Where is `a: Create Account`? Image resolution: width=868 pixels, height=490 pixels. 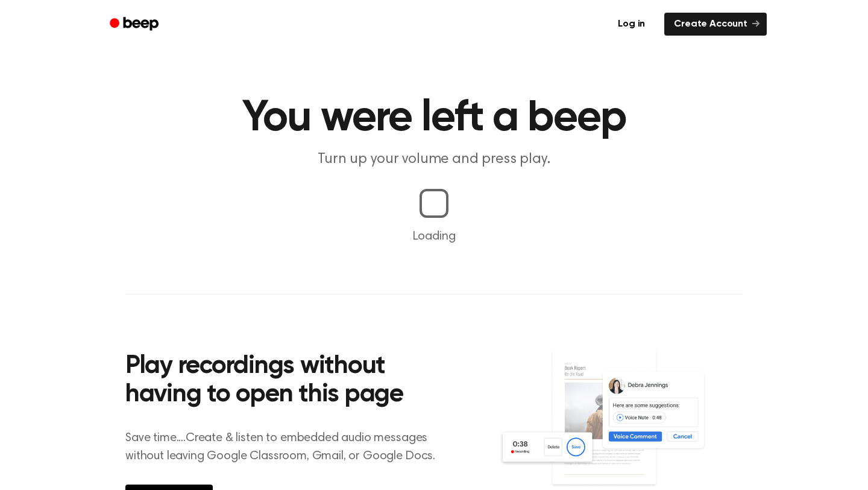
a: Create Account is located at coordinates (715, 24).